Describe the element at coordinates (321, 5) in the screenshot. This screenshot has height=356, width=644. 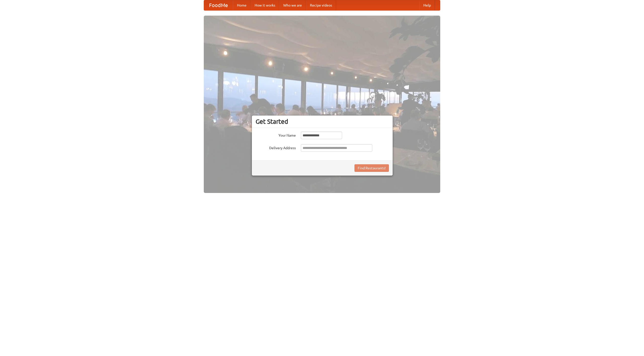
I see `a: Recipe videos` at that location.